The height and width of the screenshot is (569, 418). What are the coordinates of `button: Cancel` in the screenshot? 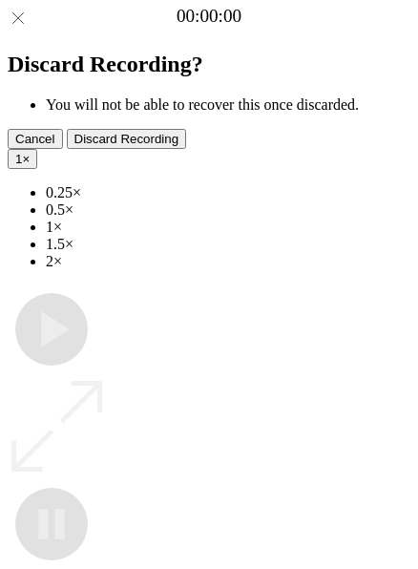 It's located at (35, 138).